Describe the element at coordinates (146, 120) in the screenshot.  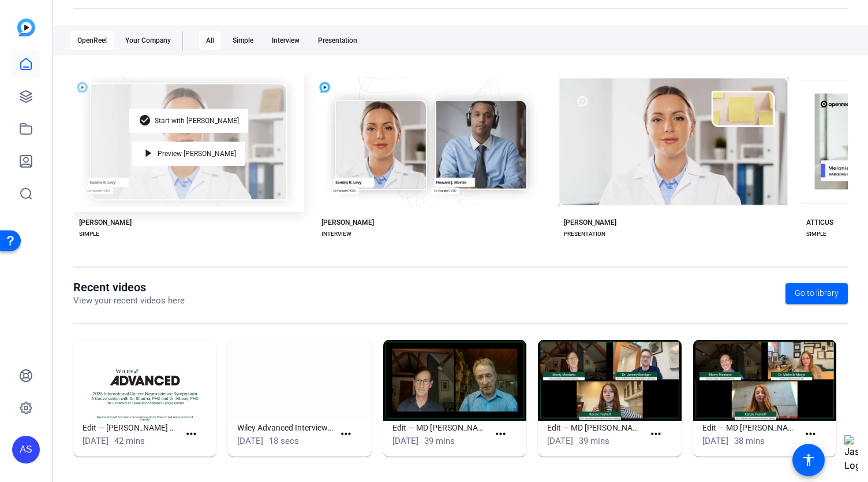
I see `mat-icon: check_circle` at that location.